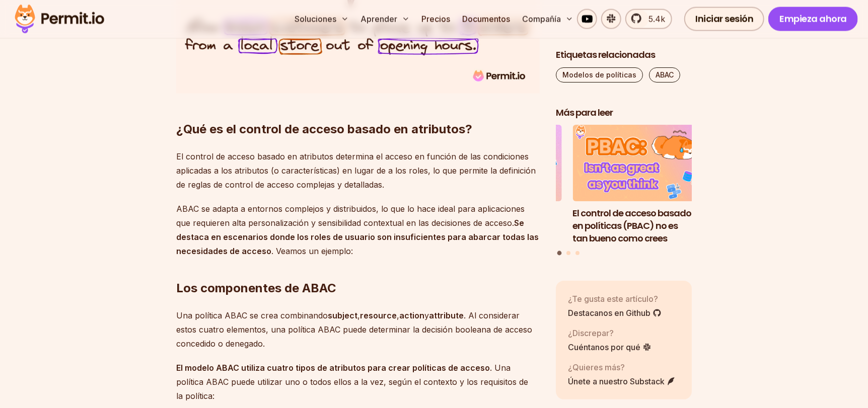 This screenshot has height=408, width=868. What do you see at coordinates (641, 184) in the screenshot?
I see `a: El control de acceso basado en políticas (PBAC) no es tan bueno como creesEl control de acceso ba...` at bounding box center [641, 184].